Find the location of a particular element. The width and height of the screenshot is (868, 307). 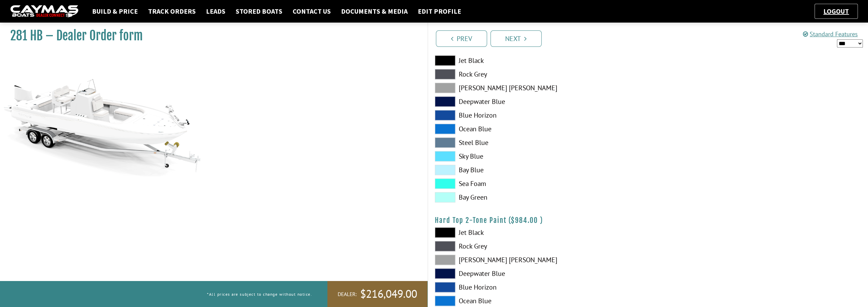

label: Sea Foam is located at coordinates (538, 183).